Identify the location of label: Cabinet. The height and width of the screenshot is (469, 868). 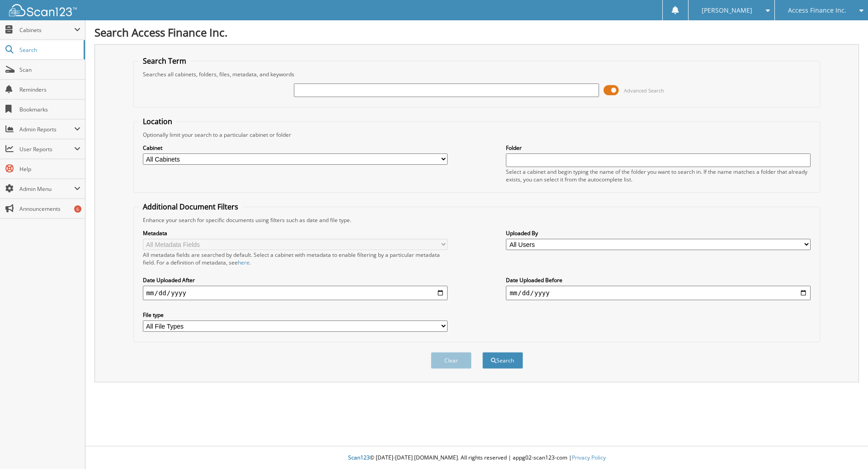
(295, 148).